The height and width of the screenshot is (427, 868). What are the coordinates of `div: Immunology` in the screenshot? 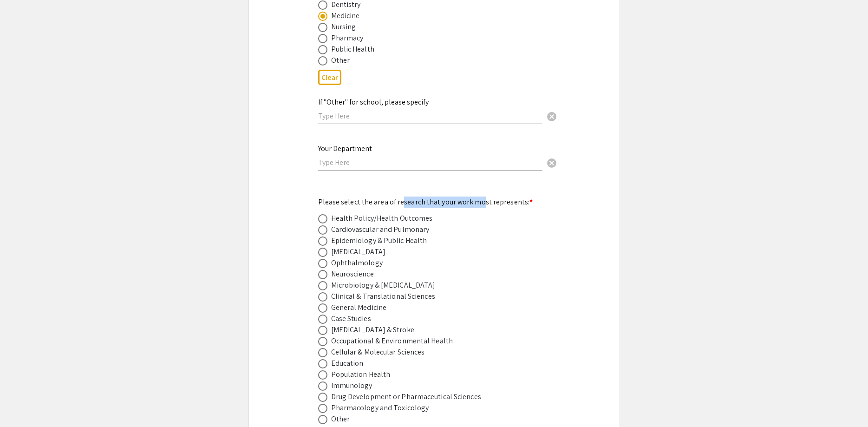 It's located at (351, 386).